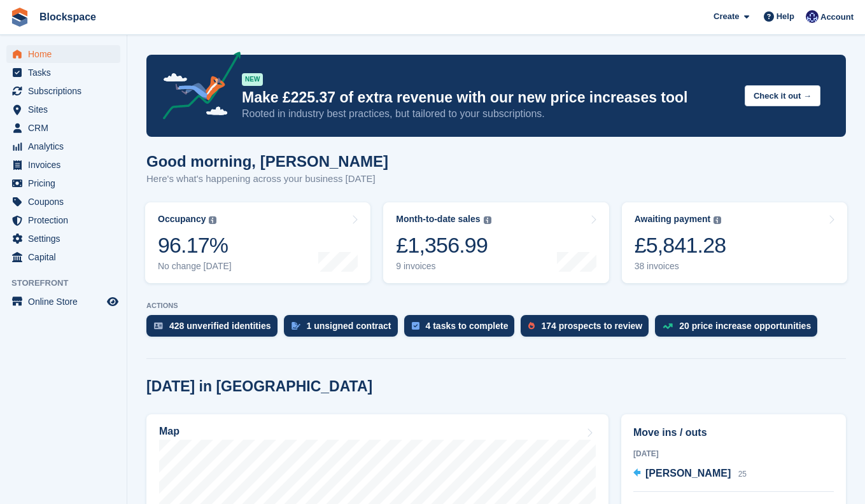  Describe the element at coordinates (496, 305) in the screenshot. I see `p: ACTIONS` at that location.